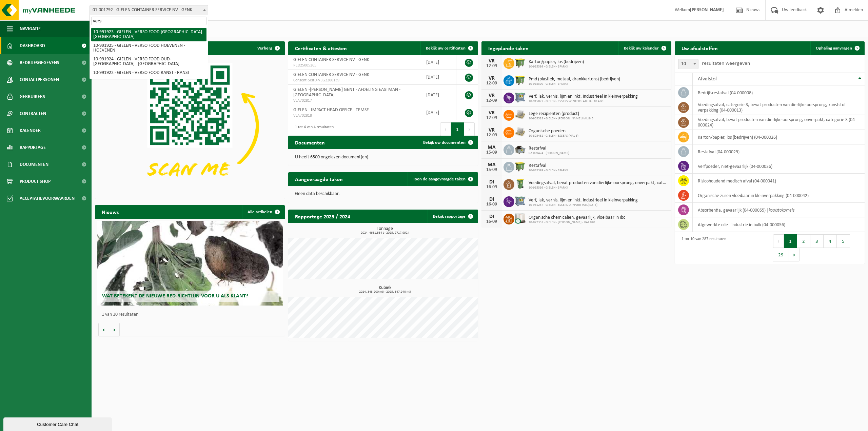  What do you see at coordinates (383, 194) in the screenshot?
I see `p: Geen data beschikbaar.` at bounding box center [383, 194].